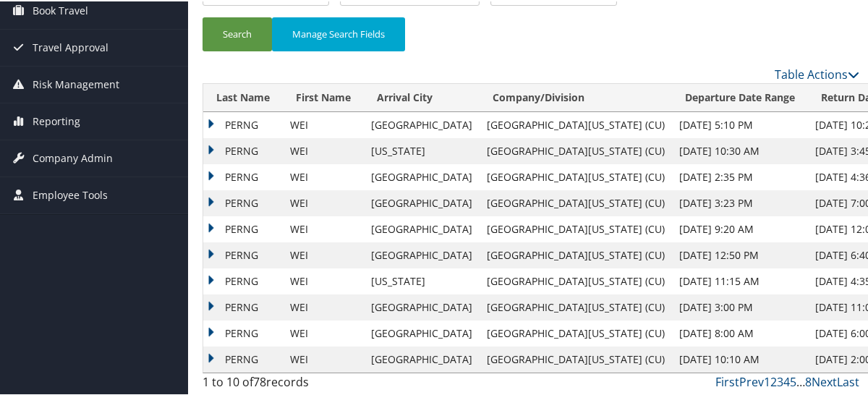 This screenshot has width=868, height=395. What do you see at coordinates (817, 73) in the screenshot?
I see `a: Table Actions` at bounding box center [817, 73].